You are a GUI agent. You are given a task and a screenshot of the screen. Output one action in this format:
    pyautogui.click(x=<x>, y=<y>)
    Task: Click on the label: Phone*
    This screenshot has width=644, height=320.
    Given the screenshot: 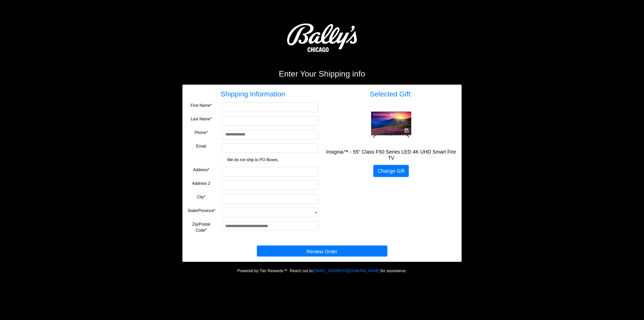 What is the action you would take?
    pyautogui.click(x=201, y=133)
    